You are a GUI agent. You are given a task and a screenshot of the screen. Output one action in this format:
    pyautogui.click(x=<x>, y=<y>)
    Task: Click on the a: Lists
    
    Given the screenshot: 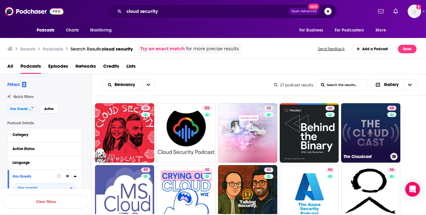 What is the action you would take?
    pyautogui.click(x=131, y=67)
    